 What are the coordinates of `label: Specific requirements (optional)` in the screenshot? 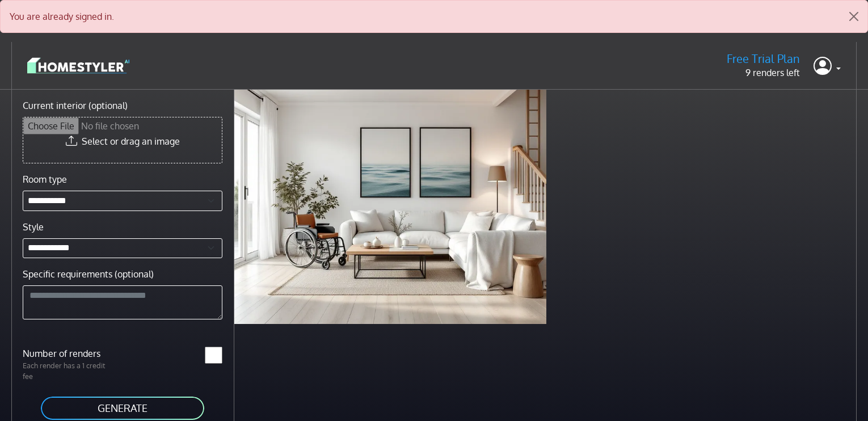 It's located at (88, 274).